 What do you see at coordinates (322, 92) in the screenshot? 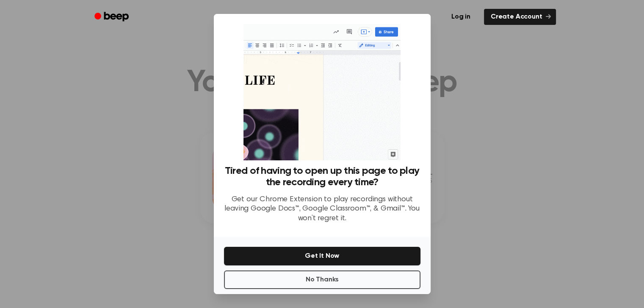
I see `img: Beep extension in action` at bounding box center [322, 92].